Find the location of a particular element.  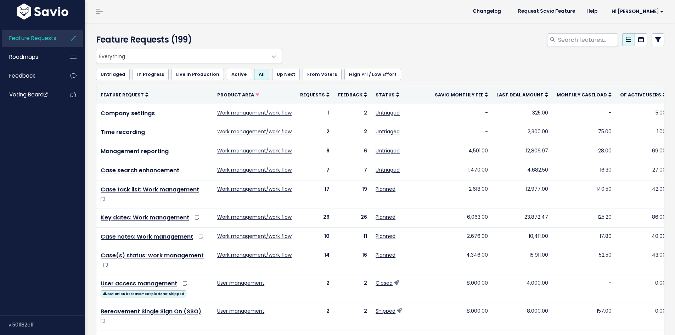

a: Institution bereavement platform: Shipped is located at coordinates (143, 293).